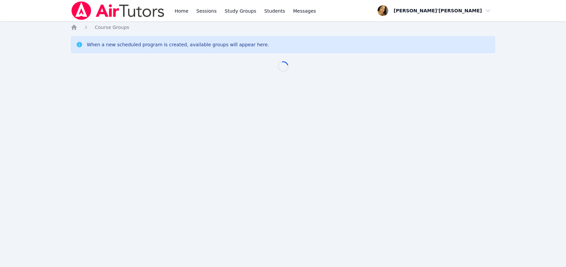 The height and width of the screenshot is (267, 566). Describe the element at coordinates (112, 27) in the screenshot. I see `span: Course Groups` at that location.